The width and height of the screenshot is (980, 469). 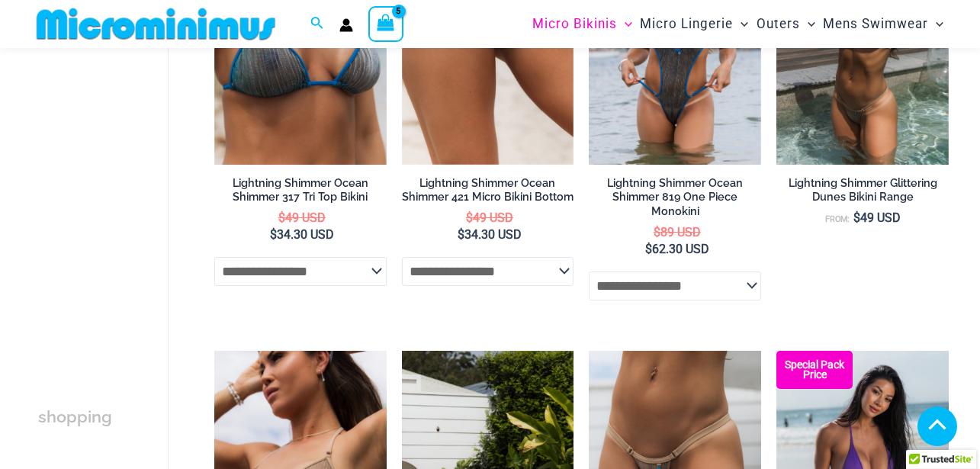 I want to click on span: shopping, so click(x=74, y=416).